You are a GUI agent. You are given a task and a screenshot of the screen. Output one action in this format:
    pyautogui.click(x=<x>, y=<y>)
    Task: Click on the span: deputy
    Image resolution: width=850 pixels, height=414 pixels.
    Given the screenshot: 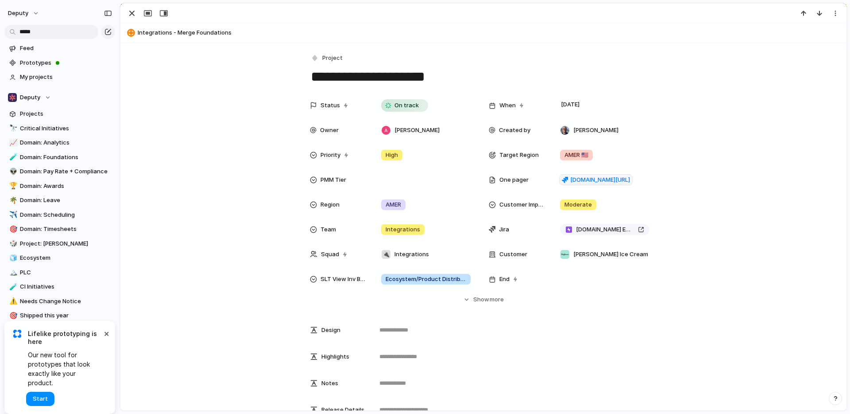 What is the action you would take?
    pyautogui.click(x=18, y=13)
    